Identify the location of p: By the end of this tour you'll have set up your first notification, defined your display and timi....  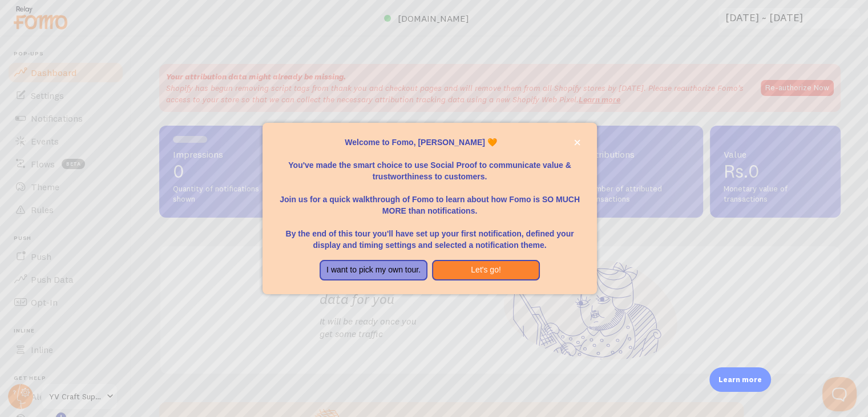
(429, 234).